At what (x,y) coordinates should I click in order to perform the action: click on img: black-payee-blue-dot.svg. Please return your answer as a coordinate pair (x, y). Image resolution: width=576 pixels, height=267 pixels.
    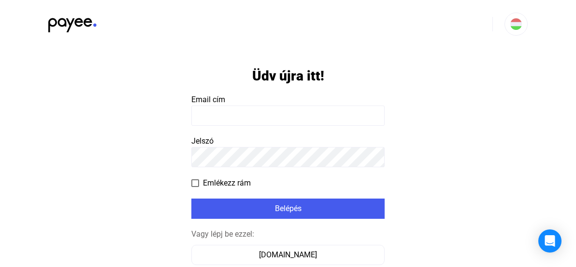
    Looking at the image, I should click on (72, 22).